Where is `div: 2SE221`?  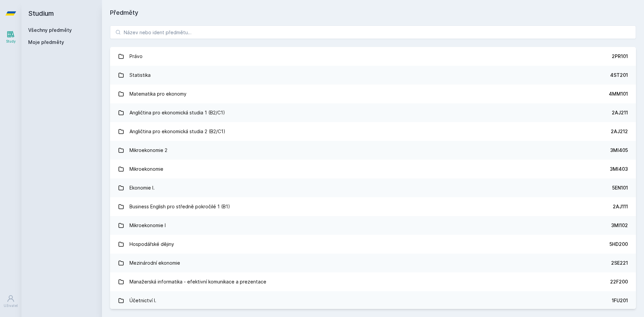 div: 2SE221 is located at coordinates (620, 263).